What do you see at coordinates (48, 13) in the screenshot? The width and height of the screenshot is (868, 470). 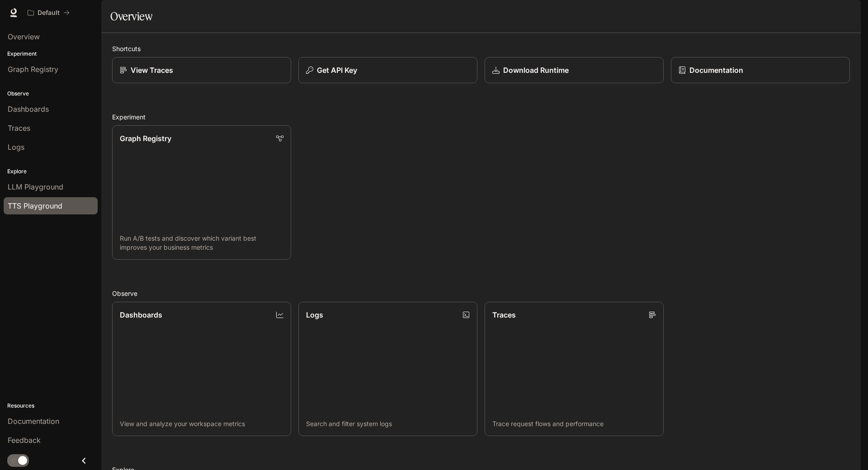 I see `p: Default` at bounding box center [48, 13].